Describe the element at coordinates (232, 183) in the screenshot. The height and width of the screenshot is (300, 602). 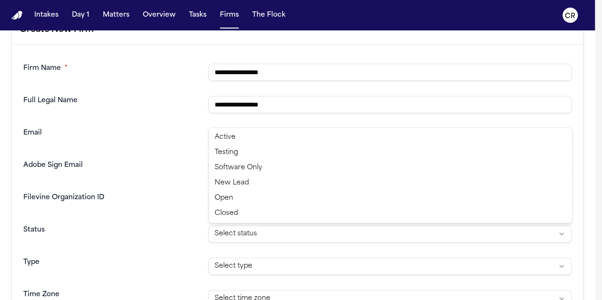
I see `span: New Lead` at that location.